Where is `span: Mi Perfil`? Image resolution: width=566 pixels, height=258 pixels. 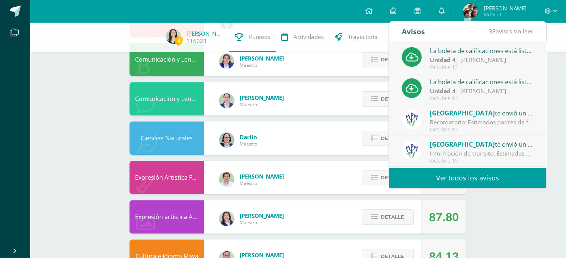
span: Mi Perfil is located at coordinates (504, 14).